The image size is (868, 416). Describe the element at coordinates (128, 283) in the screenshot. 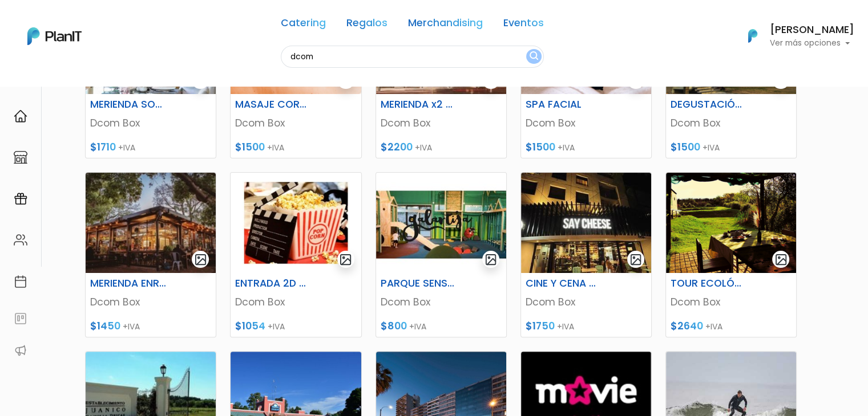

I see `h6: MERIENDA ENRIQUETA CAFÉ` at that location.